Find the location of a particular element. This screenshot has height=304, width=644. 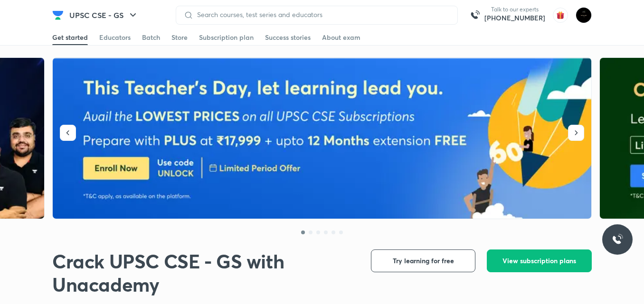

a: Educators is located at coordinates (115, 38).